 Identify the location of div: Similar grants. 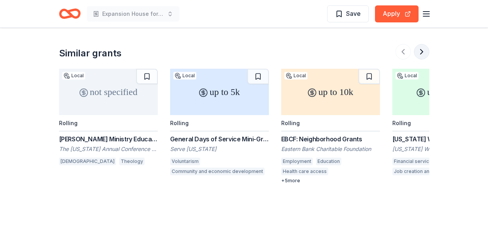
(90, 53).